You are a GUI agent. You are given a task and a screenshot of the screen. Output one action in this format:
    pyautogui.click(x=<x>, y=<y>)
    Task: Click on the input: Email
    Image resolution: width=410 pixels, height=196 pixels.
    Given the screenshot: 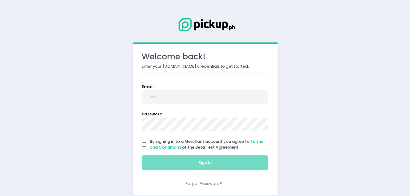 What is the action you would take?
    pyautogui.click(x=205, y=97)
    